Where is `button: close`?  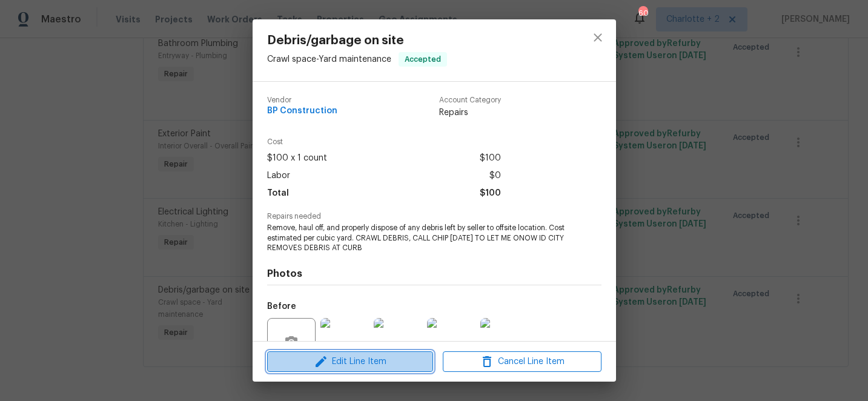
button: close is located at coordinates (598, 38).